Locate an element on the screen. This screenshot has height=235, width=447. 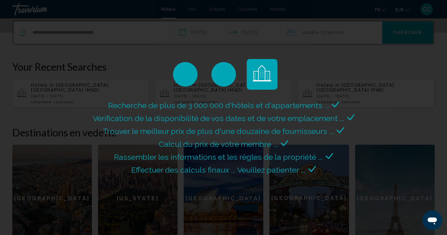
span: Calcul du prix de votre membre ... is located at coordinates (218, 144).